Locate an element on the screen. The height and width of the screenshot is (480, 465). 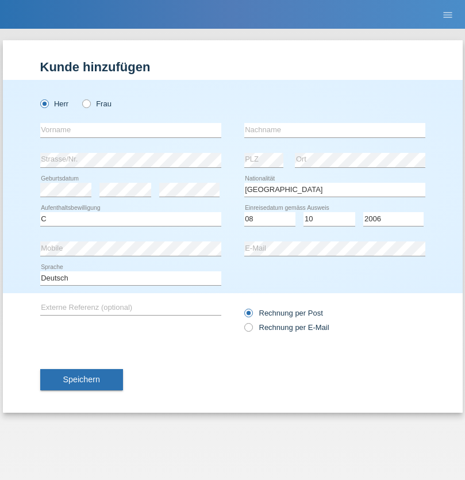
label: Rechnung per E-Mail is located at coordinates (287, 327).